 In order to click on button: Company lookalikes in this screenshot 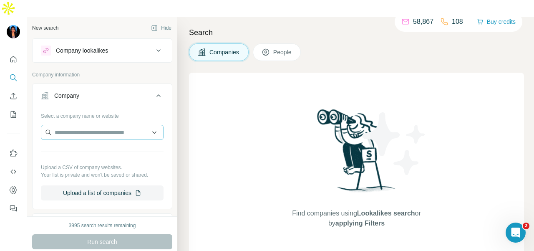, I will do `click(102, 51)`.